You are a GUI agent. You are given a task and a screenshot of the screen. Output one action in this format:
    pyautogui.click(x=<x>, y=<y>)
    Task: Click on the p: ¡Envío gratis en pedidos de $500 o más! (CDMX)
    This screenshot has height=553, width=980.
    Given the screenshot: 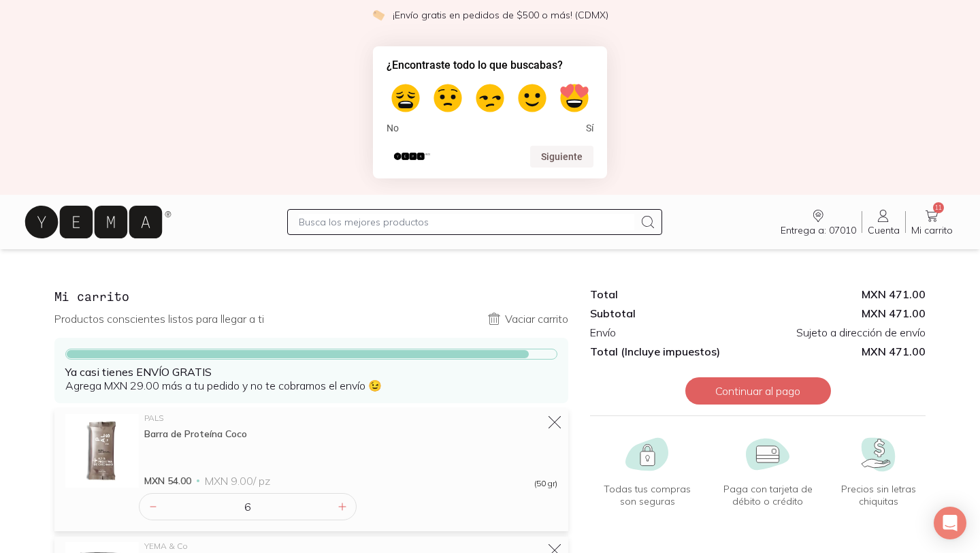 What is the action you would take?
    pyautogui.click(x=500, y=15)
    